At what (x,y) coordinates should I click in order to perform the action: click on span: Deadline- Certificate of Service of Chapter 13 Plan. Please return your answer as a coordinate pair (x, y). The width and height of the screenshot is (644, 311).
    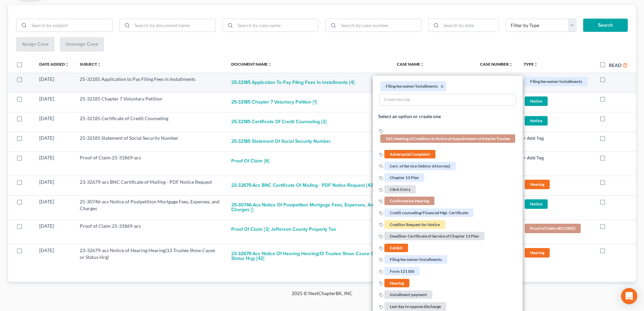
    Looking at the image, I should click on (435, 236).